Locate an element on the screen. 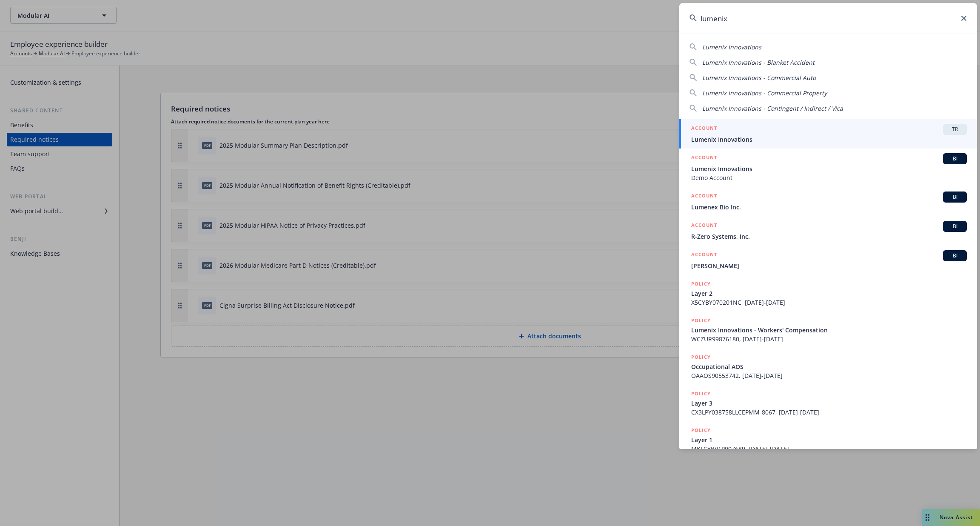 This screenshot has width=980, height=526. span: Layer 1 is located at coordinates (829, 439).